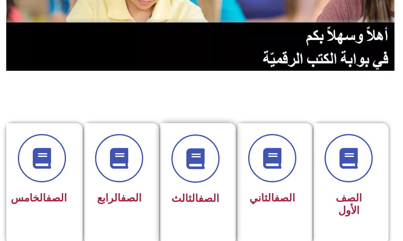  What do you see at coordinates (195, 198) in the screenshot?
I see `span: الثالث` at bounding box center [195, 198].